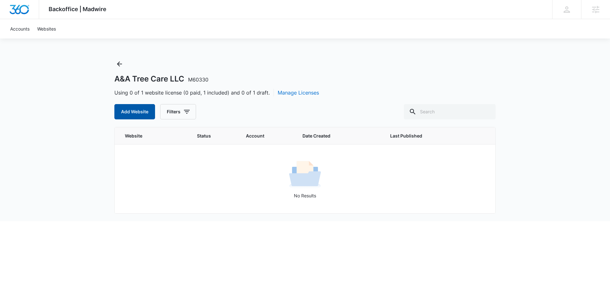 The width and height of the screenshot is (610, 290). Describe the element at coordinates (135, 112) in the screenshot. I see `button: Add Website` at that location.